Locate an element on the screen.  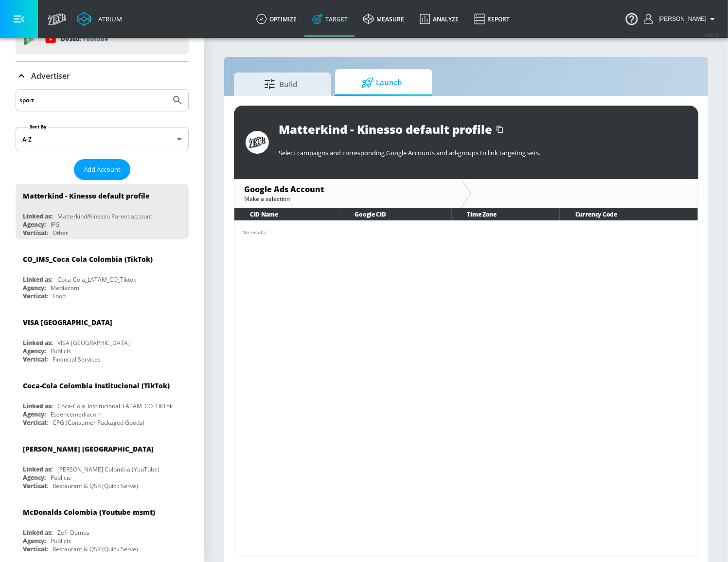
span: Launch is located at coordinates (382, 82).